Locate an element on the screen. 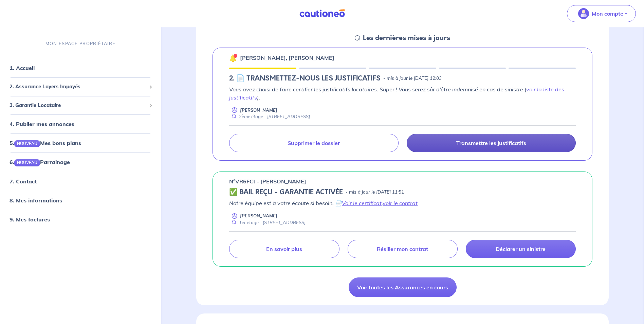 The image size is (644, 324). a: Voir le certificat is located at coordinates (362, 203).